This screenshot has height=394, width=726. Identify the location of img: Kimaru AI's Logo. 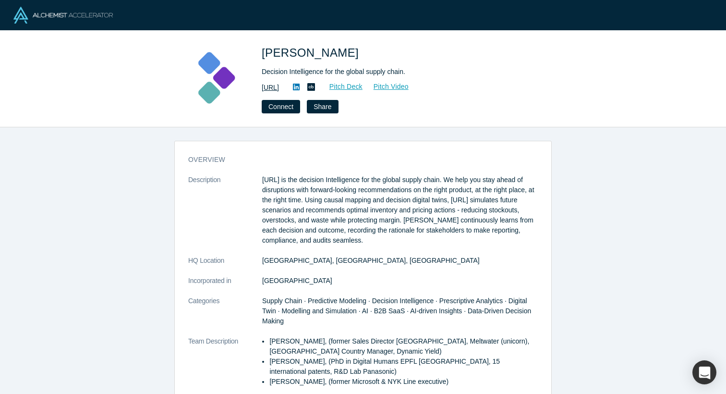
(215, 78).